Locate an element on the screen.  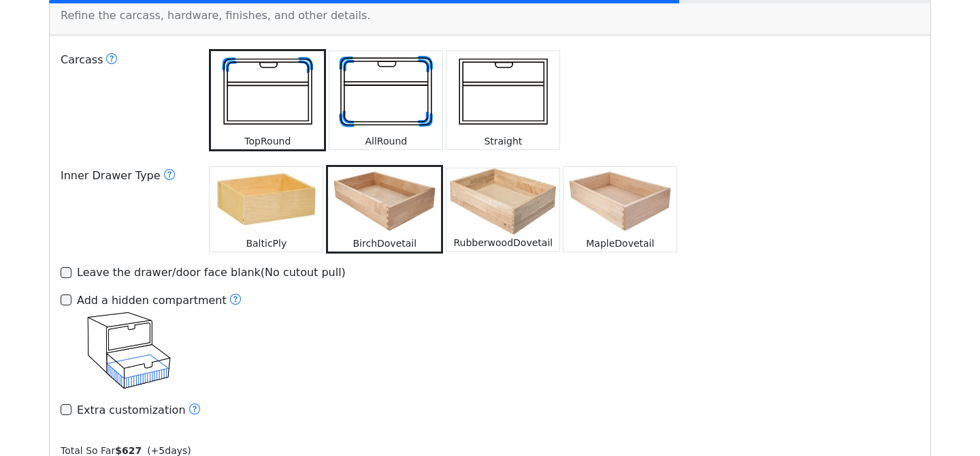
img: Straight is located at coordinates (503, 92).